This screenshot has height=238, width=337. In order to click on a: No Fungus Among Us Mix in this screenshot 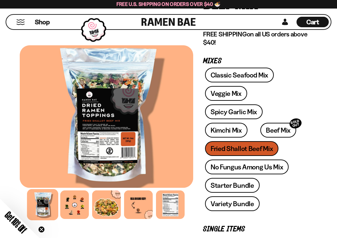, I will do `click(247, 167)`.